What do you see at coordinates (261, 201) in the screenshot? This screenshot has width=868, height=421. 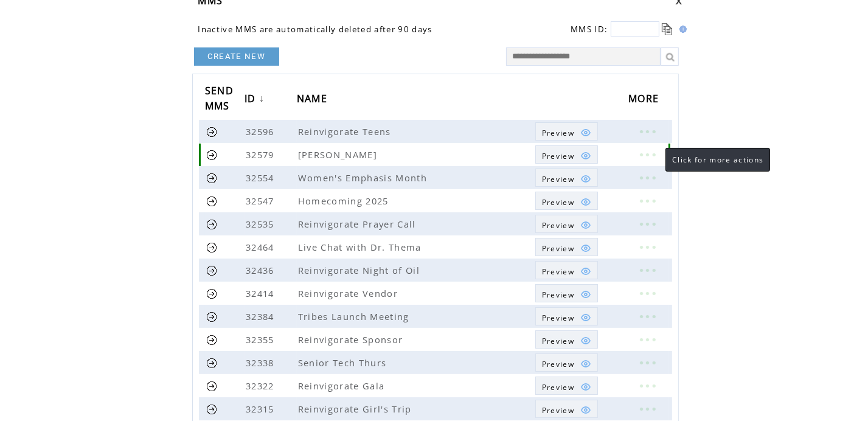 I see `span: 32547` at bounding box center [261, 201].